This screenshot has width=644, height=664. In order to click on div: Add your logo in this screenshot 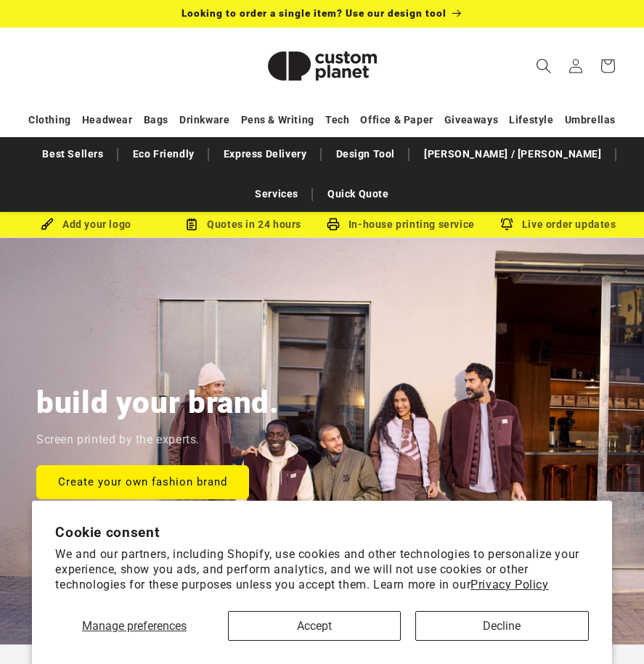, I will do `click(86, 224)`.